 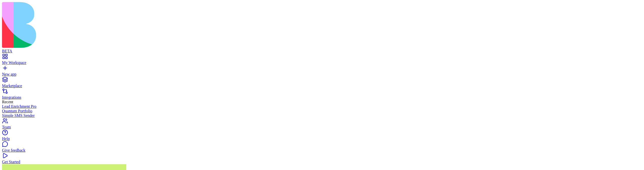 I want to click on a: Lead Enrichment Pro, so click(x=322, y=107).